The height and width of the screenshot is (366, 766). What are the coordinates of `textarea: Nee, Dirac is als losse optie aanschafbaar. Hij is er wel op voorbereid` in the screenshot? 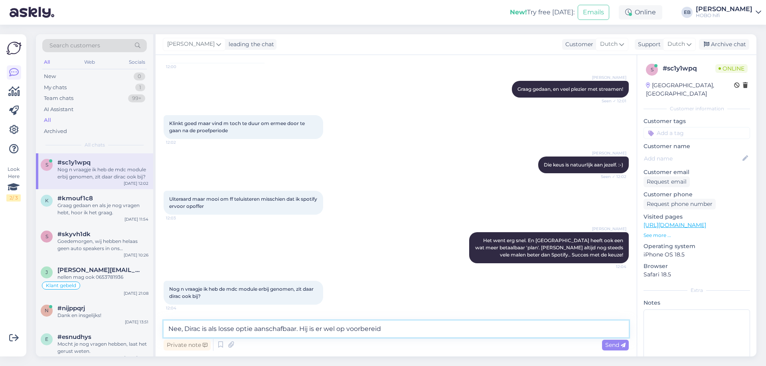 It's located at (396, 329).